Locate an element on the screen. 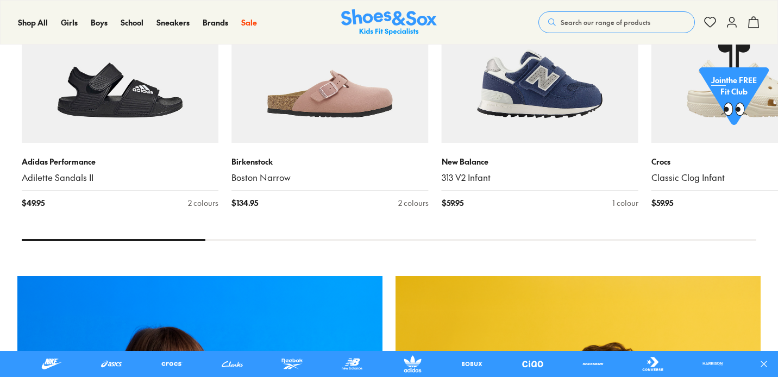 Image resolution: width=778 pixels, height=377 pixels. span: Sneakers is located at coordinates (173, 22).